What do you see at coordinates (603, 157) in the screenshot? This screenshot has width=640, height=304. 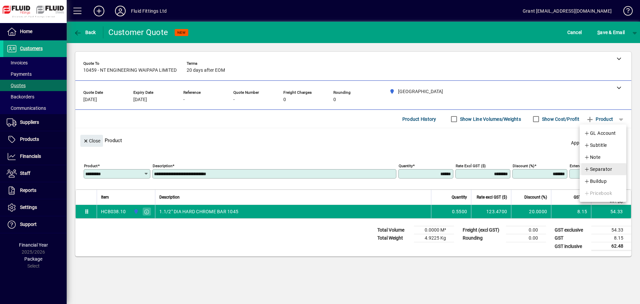 I see `button: Note` at bounding box center [603, 157].